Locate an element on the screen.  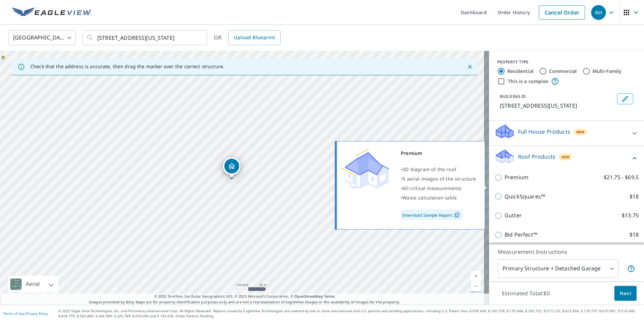
p: QuickSquares™ is located at coordinates (525, 197).